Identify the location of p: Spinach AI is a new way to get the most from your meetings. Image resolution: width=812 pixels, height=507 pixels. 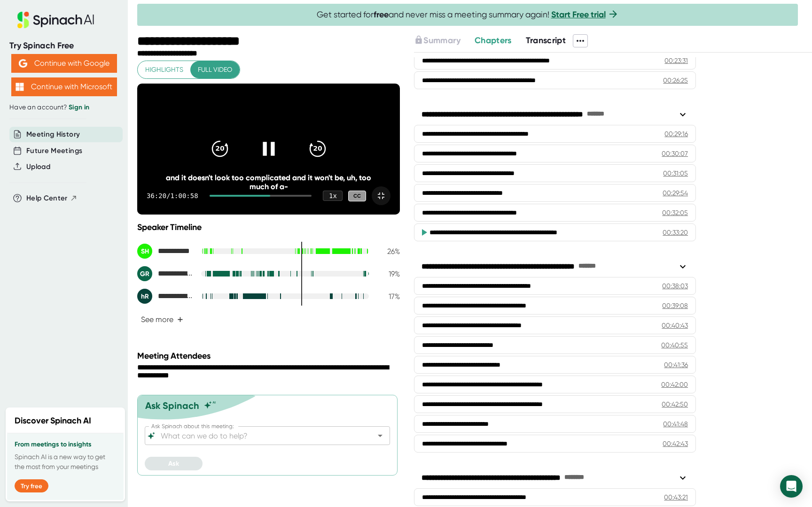
(66, 462).